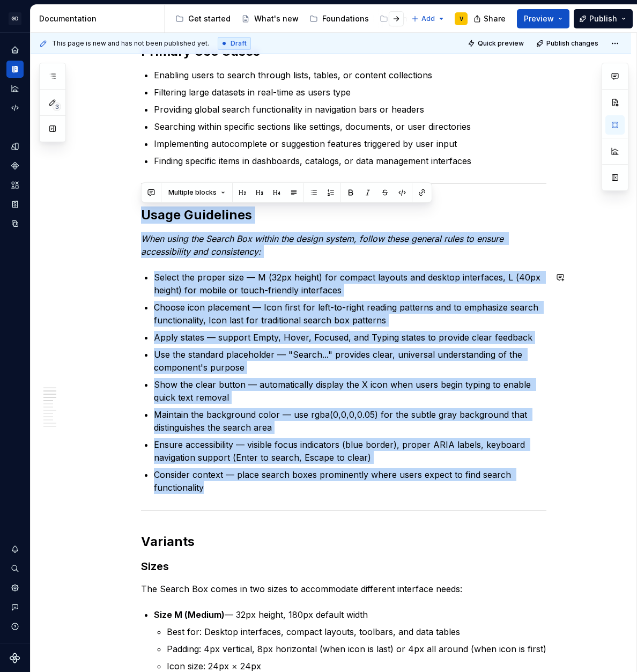 The image size is (637, 672). I want to click on a: Components, so click(15, 166).